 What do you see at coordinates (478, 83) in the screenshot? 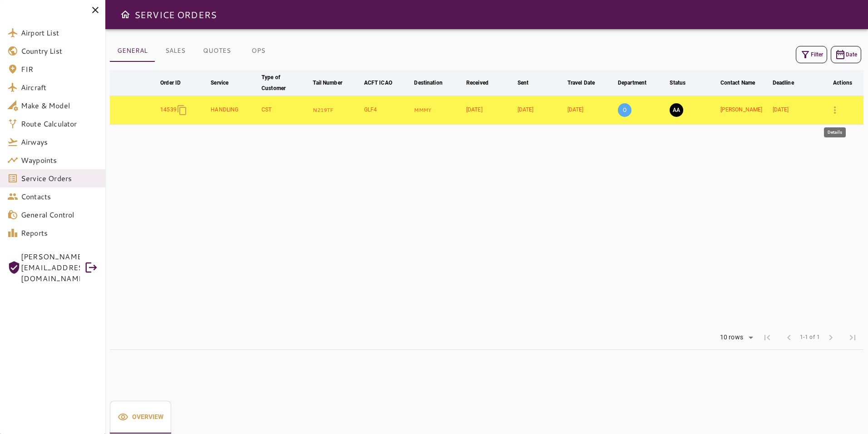
I see `div: Received` at bounding box center [478, 83].